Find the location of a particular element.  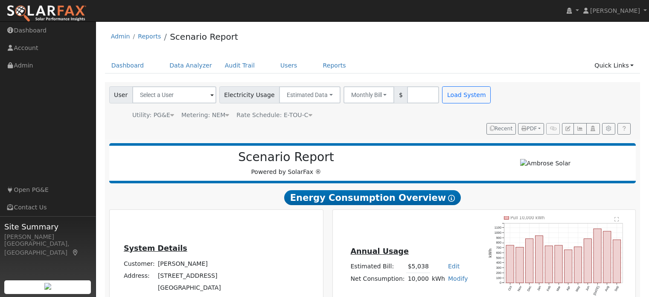

a: Users is located at coordinates (289, 65).